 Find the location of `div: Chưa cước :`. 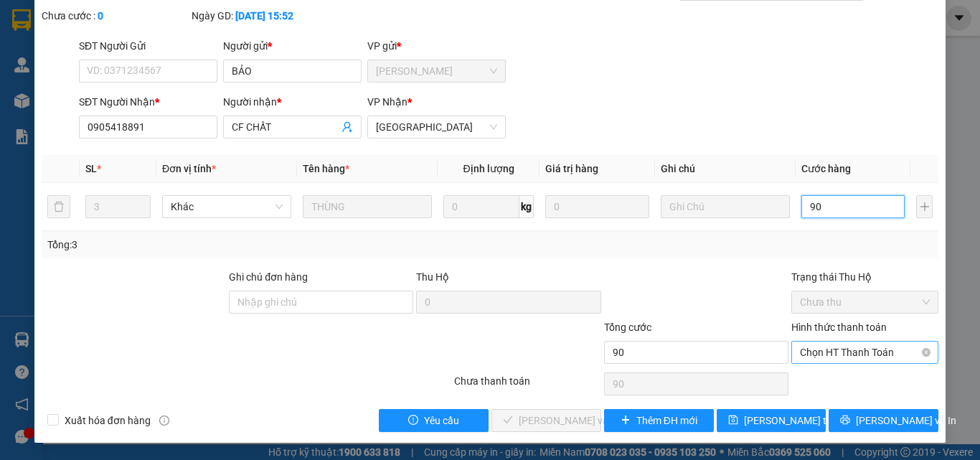

div: Chưa cước : is located at coordinates (115, 16).